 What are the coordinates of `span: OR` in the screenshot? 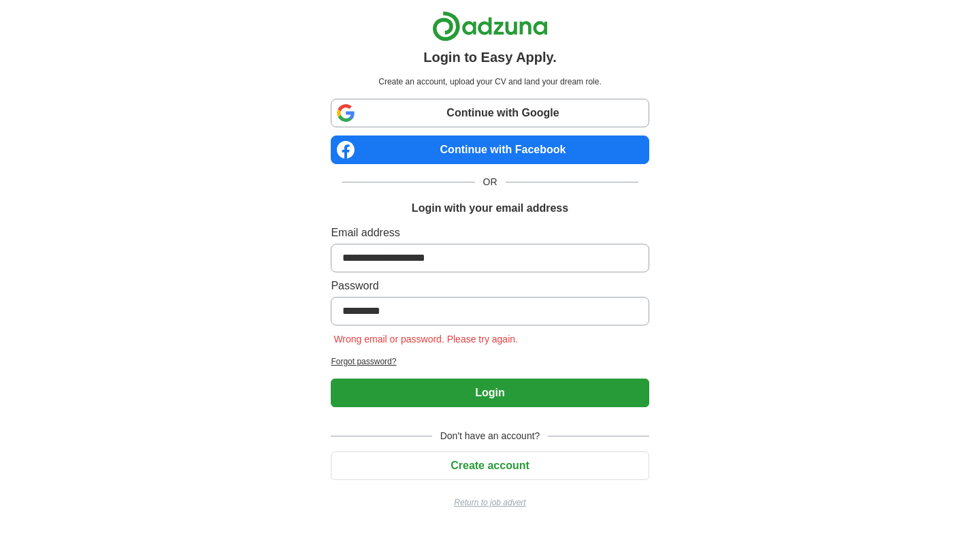 It's located at (490, 181).